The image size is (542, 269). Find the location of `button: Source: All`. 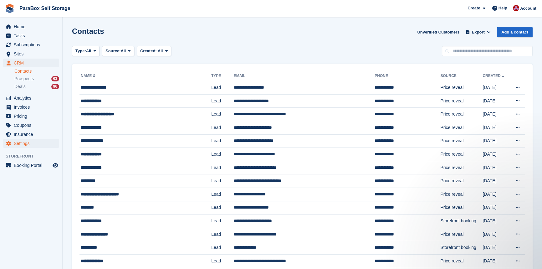

button: Source: All is located at coordinates (118, 51).